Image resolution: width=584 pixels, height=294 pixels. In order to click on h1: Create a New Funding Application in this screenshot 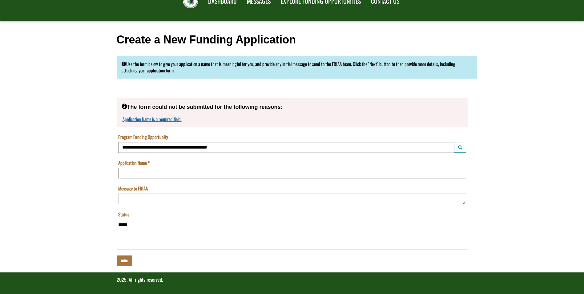, I will do `click(292, 40)`.